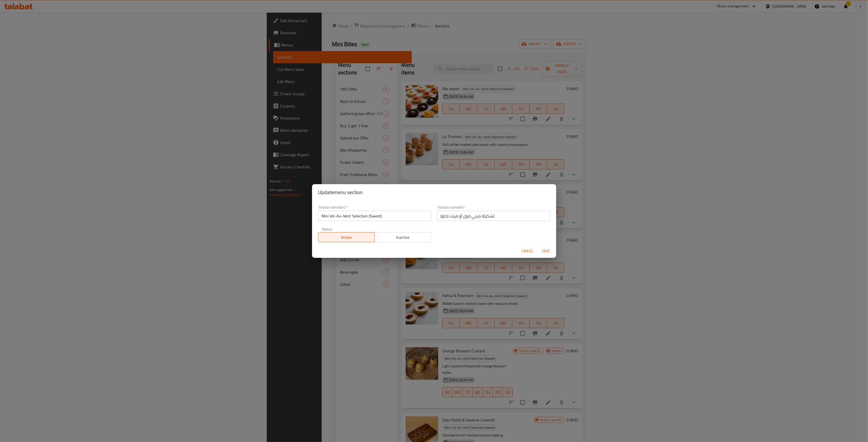  What do you see at coordinates (375, 216) in the screenshot?
I see `input: Please enter section name(en)` at bounding box center [375, 216].